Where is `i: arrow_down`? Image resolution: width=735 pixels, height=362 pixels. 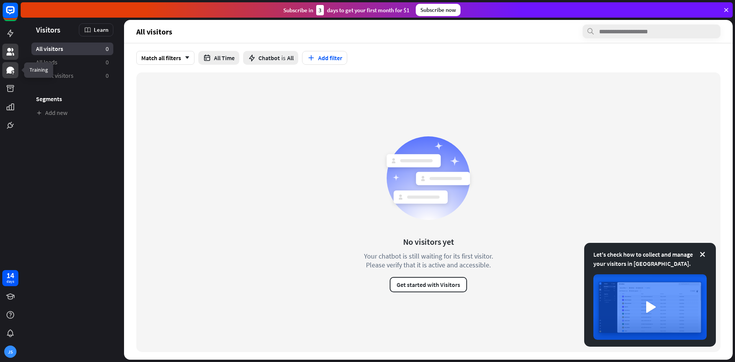 i: arrow_down is located at coordinates (185, 58).